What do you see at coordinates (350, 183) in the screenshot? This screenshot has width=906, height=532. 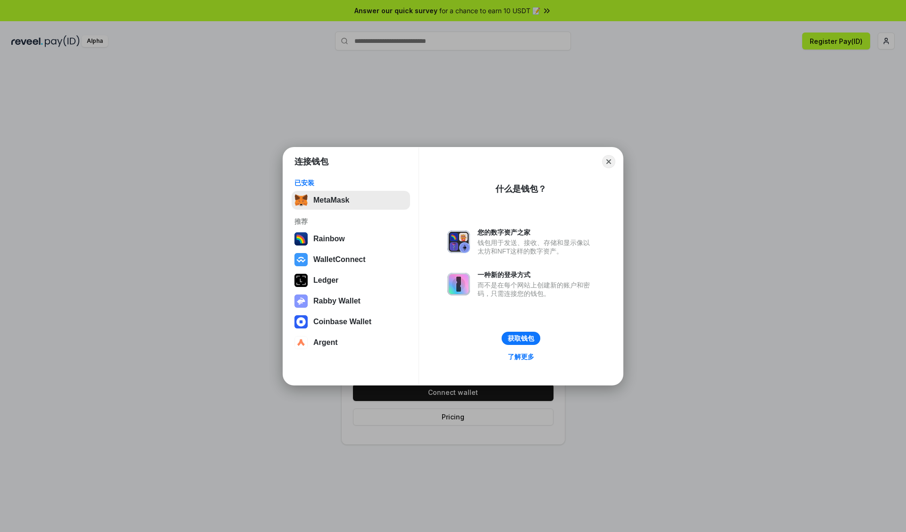 I see `div: 已安装` at bounding box center [350, 183].